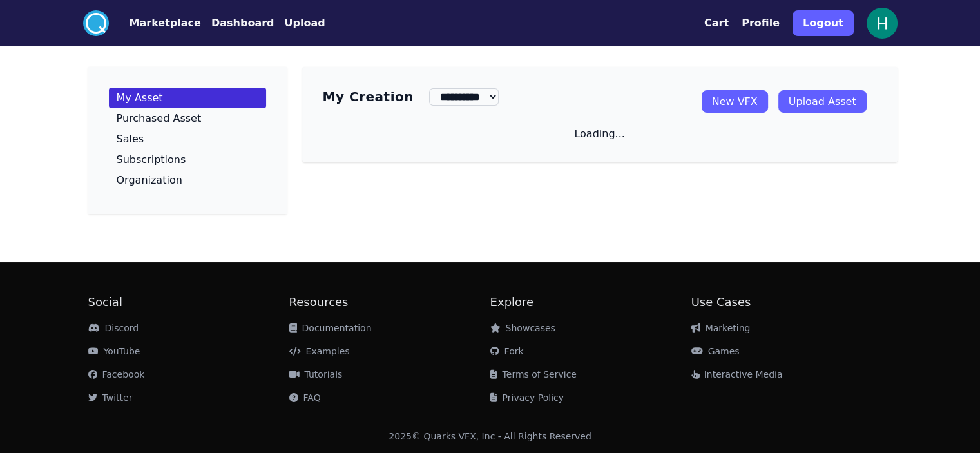  What do you see at coordinates (188, 98) in the screenshot?
I see `a: My Asset` at bounding box center [188, 98].